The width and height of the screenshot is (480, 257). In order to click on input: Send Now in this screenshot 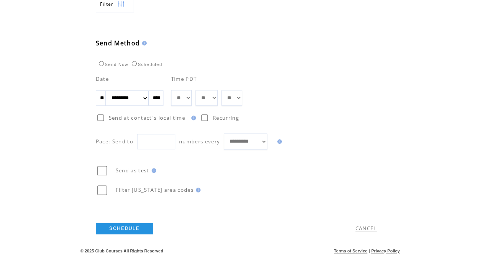, I will do `click(101, 63)`.